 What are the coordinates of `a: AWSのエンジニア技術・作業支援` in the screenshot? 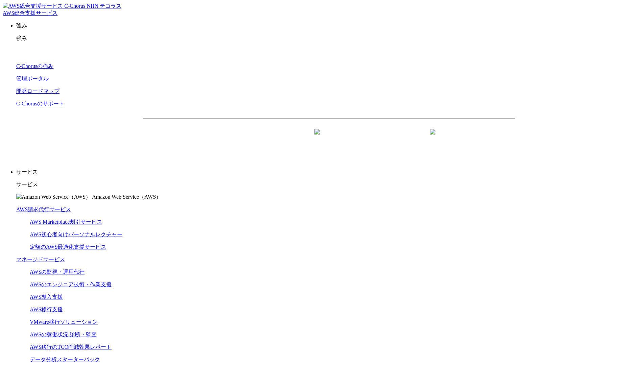 It's located at (71, 284).